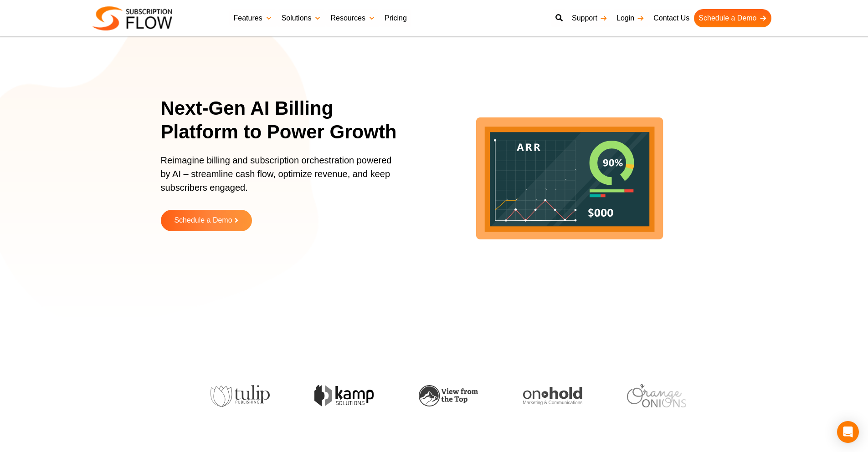 This screenshot has width=868, height=452. Describe the element at coordinates (253, 18) in the screenshot. I see `a: Features` at that location.